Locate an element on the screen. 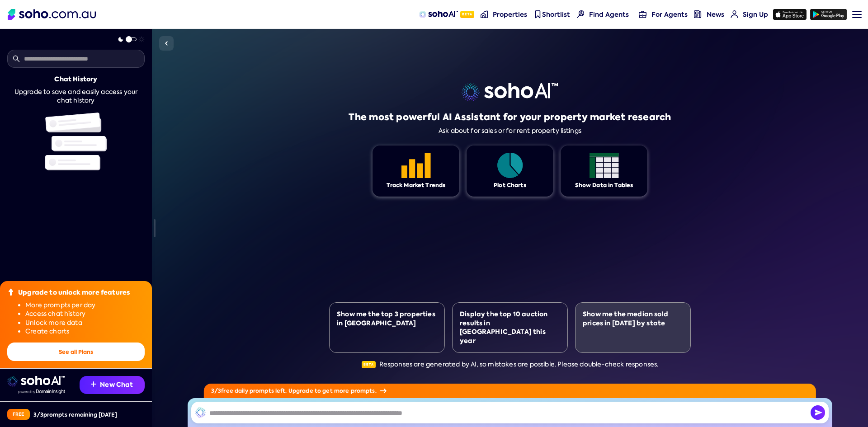 The height and width of the screenshot is (427, 868). li: Access chat history is located at coordinates (85, 314).